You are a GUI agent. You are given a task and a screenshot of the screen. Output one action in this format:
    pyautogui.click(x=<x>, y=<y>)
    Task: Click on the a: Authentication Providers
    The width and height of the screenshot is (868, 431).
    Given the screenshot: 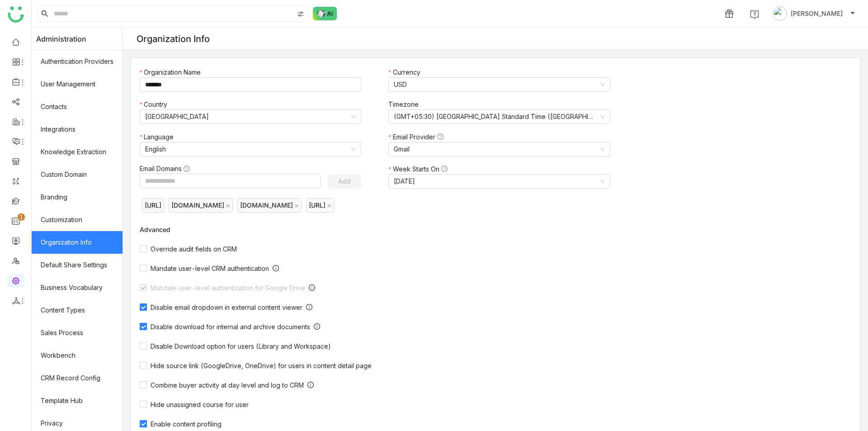 What is the action you would take?
    pyautogui.click(x=76, y=62)
    